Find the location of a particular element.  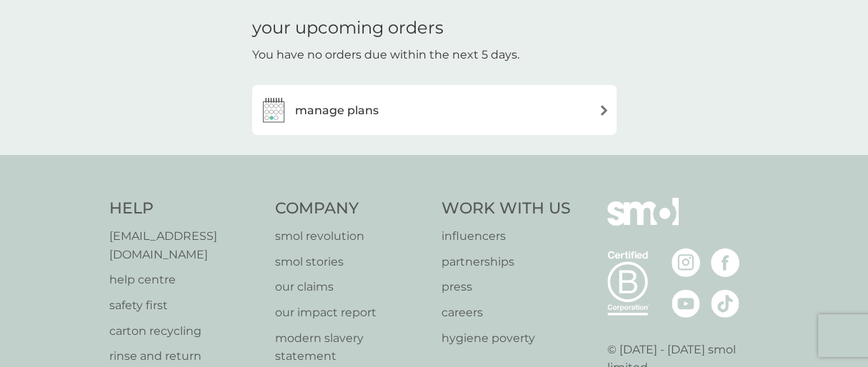

p: help centre is located at coordinates (185, 280).